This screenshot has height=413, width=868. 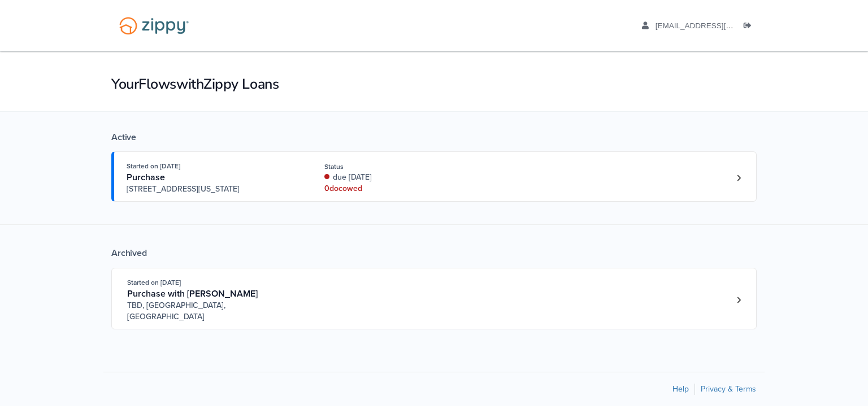 I want to click on a: Help, so click(x=680, y=389).